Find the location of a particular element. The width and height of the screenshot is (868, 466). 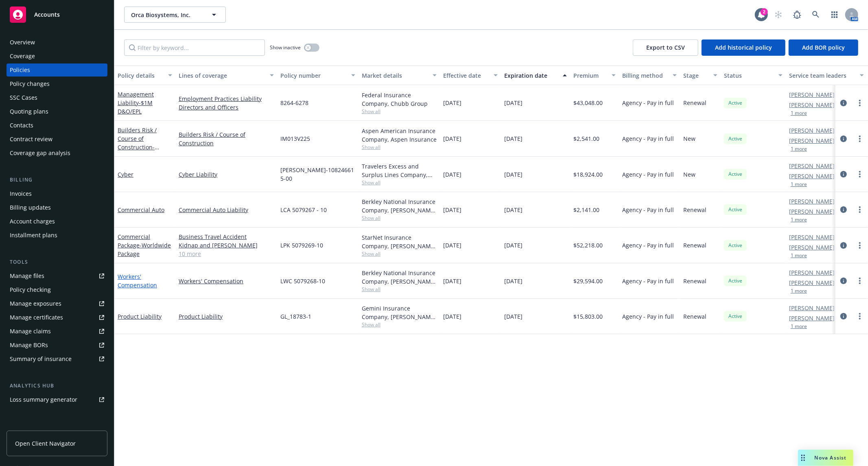

div: Quoting plans is located at coordinates (29, 111).